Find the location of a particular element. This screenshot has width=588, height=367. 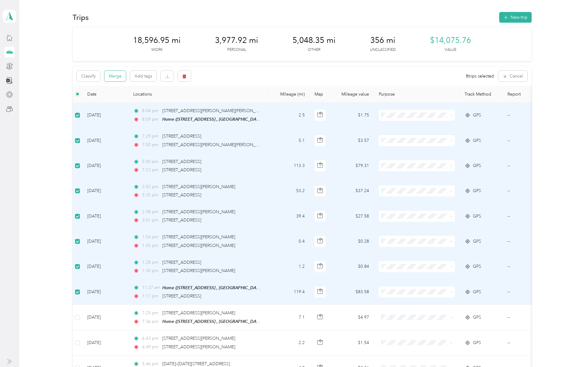

td: 2.2 is located at coordinates (289, 343).